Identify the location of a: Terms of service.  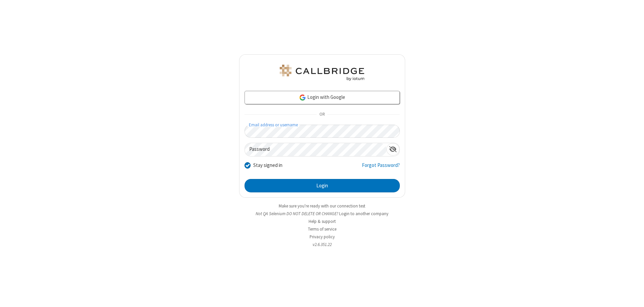
(322, 229).